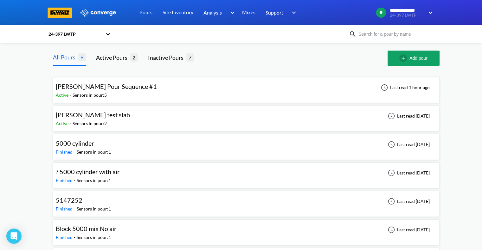 This screenshot has width=482, height=250. Describe the element at coordinates (75, 143) in the screenshot. I see `span: 5000 cylinder` at that location.